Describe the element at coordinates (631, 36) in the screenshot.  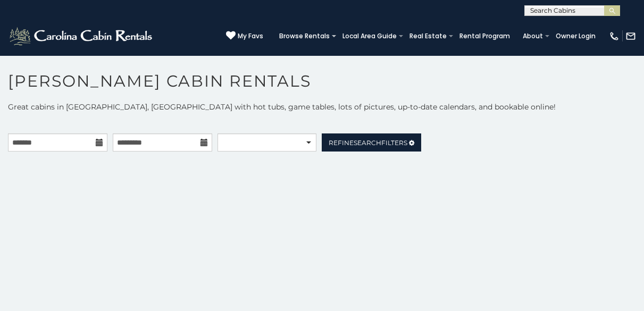
I see `img: mail-regular-white.png` at that location.